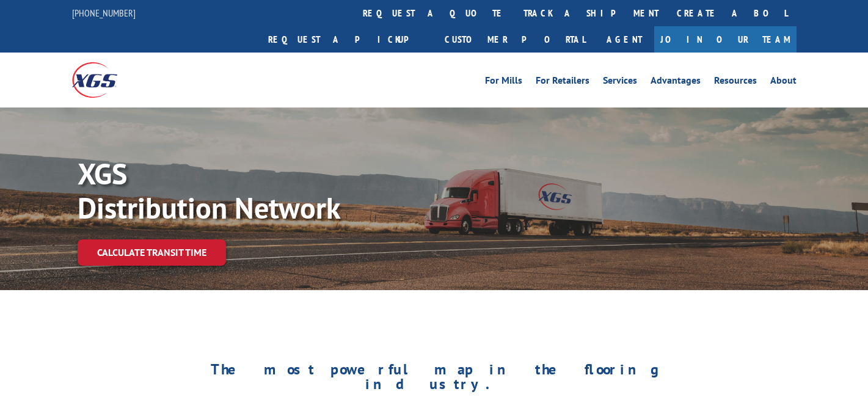 This screenshot has height=397, width=868. Describe the element at coordinates (725, 39) in the screenshot. I see `a: Join Our Team` at that location.